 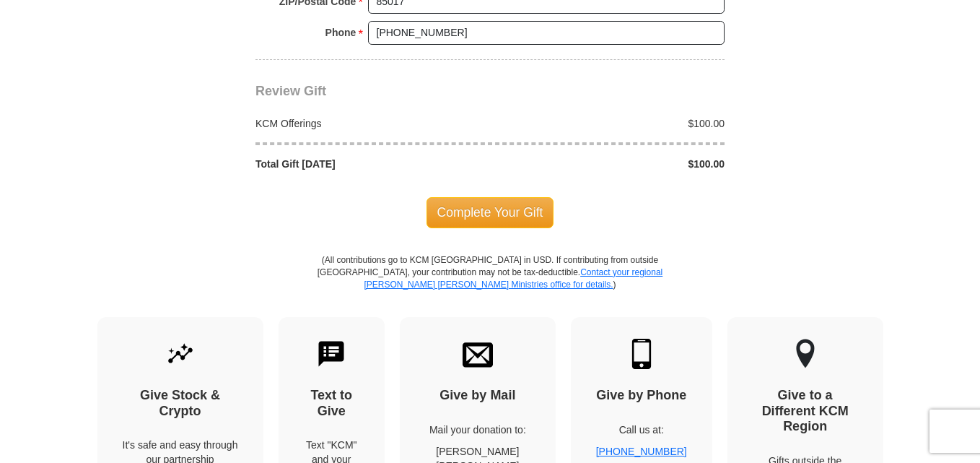 What do you see at coordinates (180, 403) in the screenshot?
I see `h4: Give Stock & Crypto` at bounding box center [180, 403].